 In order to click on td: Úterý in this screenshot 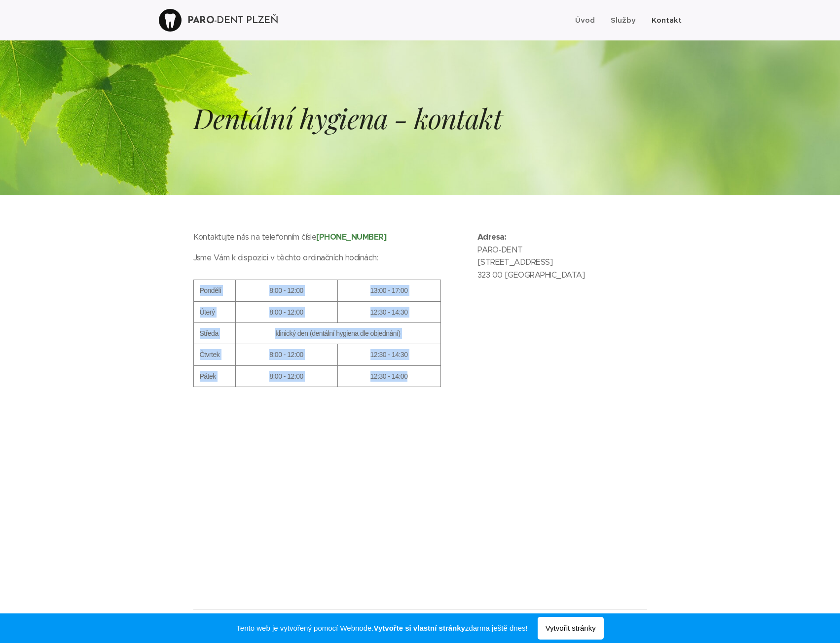, I will do `click(214, 311)`.